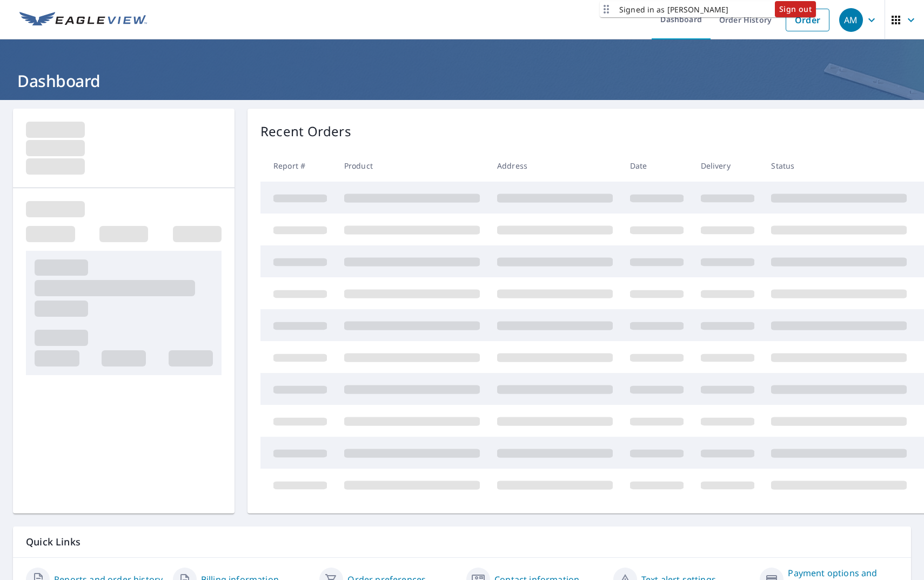 The height and width of the screenshot is (580, 924). I want to click on th: Report #, so click(298, 166).